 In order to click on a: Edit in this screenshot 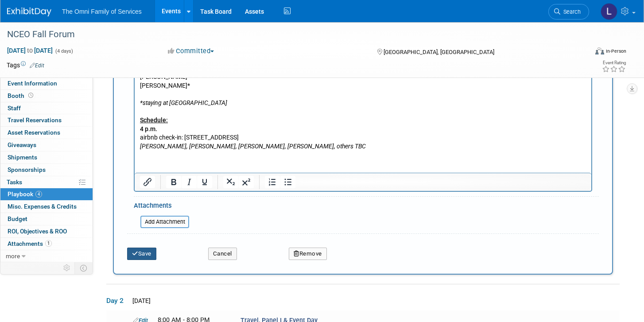, I will do `click(37, 66)`.